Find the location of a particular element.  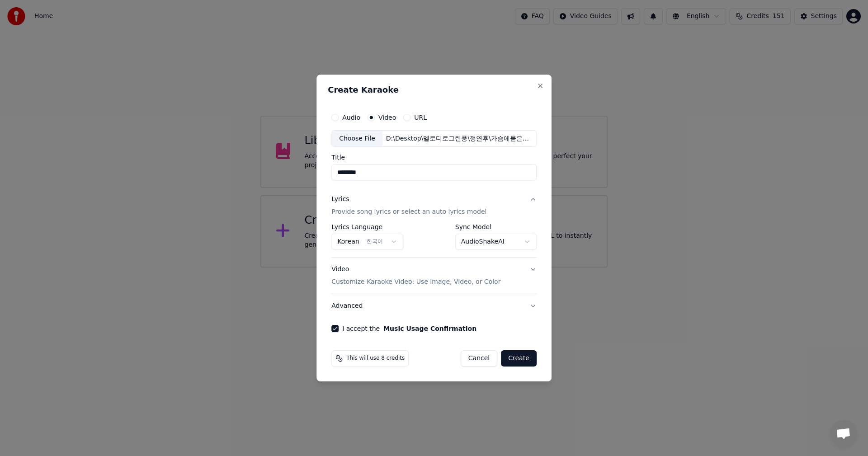

div: D:\Desktop\멜로디로그린풍\정연후\가슴에묻은달\가슴에 묻은 달.mp4 is located at coordinates (459, 139).